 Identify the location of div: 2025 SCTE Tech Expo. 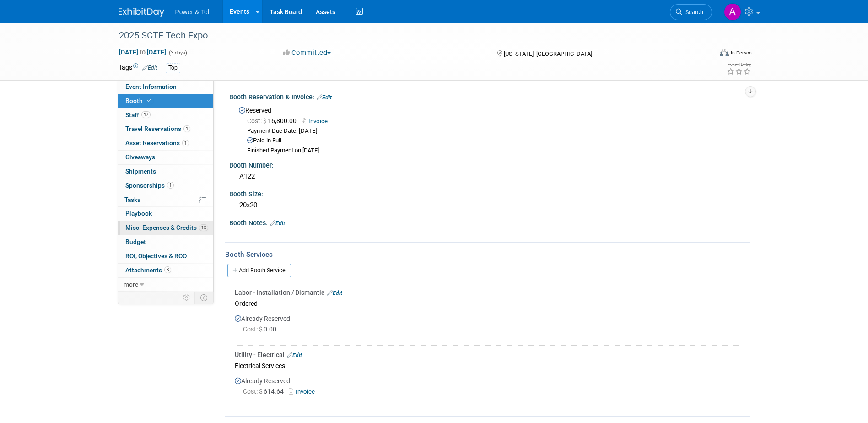
(407, 36).